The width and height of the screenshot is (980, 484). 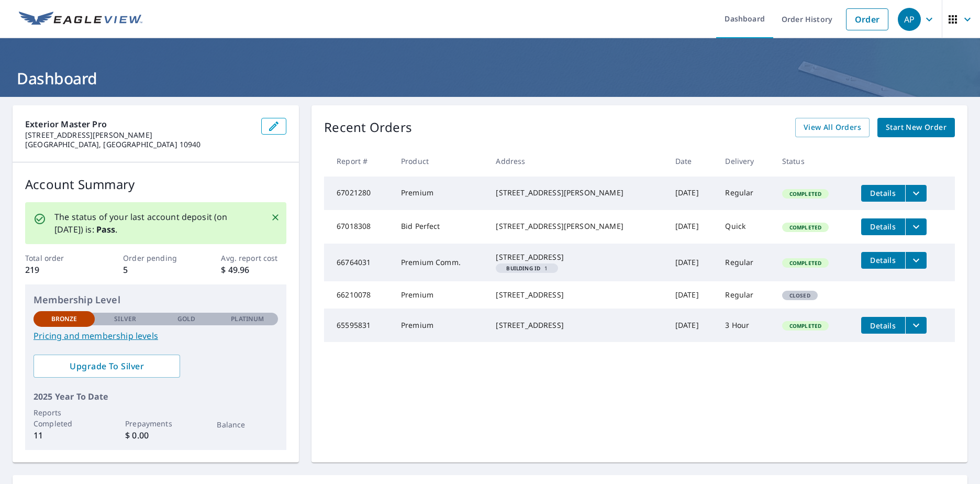 I want to click on button: filesDropdownBtn-67021280, so click(x=915, y=193).